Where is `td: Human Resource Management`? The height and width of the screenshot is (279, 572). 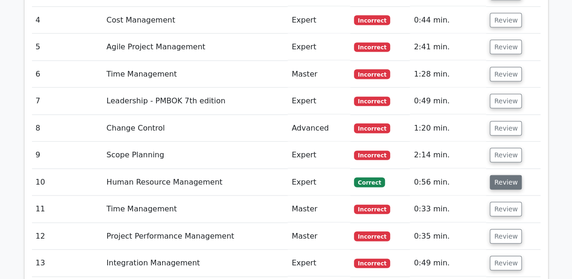
td: Human Resource Management is located at coordinates (196, 182).